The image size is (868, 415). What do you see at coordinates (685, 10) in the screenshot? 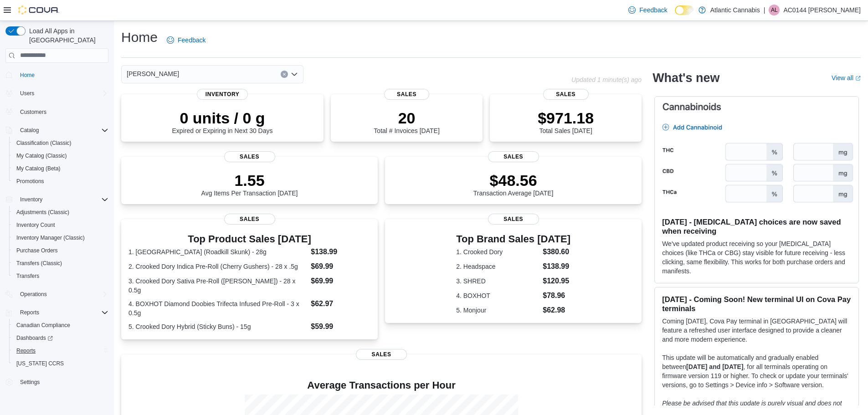
I see `input: Dark Mode` at bounding box center [685, 10].